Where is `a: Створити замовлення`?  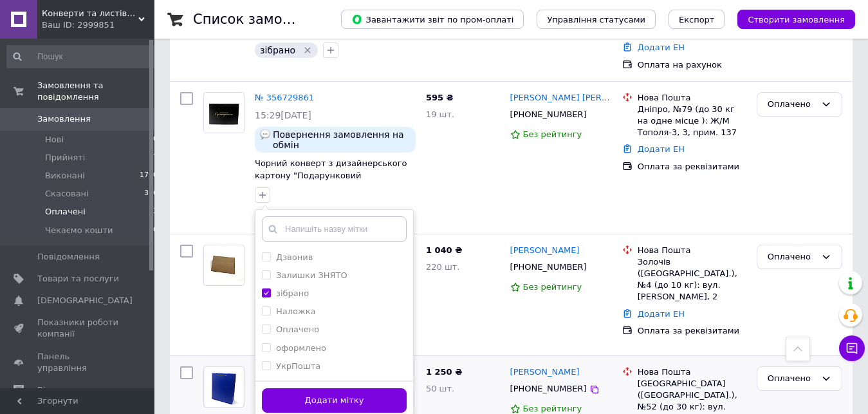 a: Створити замовлення is located at coordinates (789, 18).